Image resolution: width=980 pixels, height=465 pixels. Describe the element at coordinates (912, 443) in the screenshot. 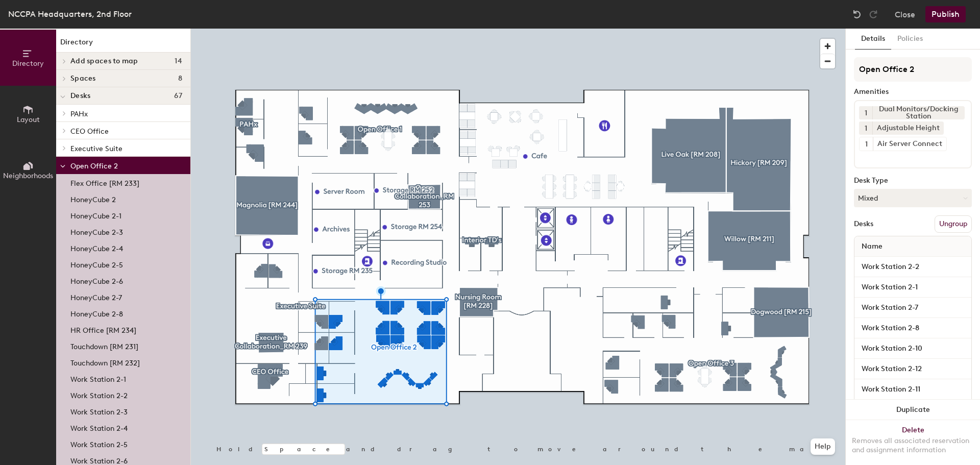

I see `button: DeleteRemoves all associated reservation and assignment information` at that location.